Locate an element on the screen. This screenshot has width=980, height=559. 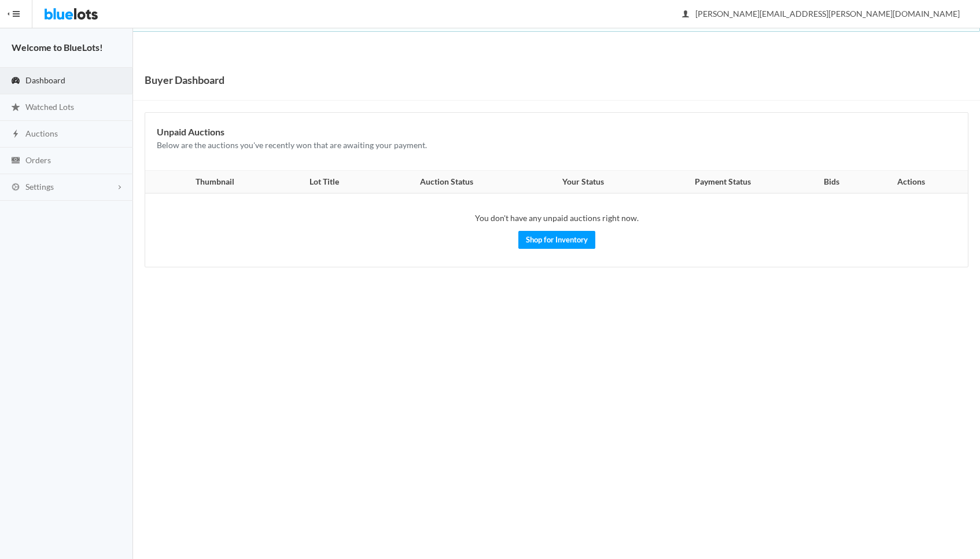
ion-icon: cog is located at coordinates (16, 187).